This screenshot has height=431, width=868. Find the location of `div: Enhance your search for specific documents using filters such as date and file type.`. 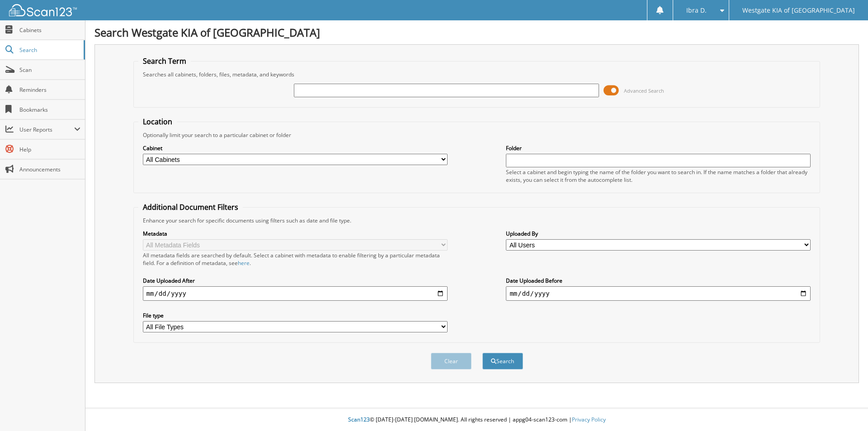

div: Enhance your search for specific documents using filters such as date and file type. is located at coordinates (477, 220).